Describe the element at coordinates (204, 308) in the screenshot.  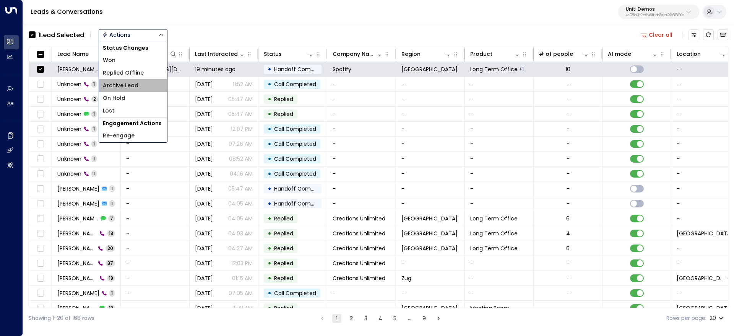
I see `span: Jul 30, 2025` at that location.